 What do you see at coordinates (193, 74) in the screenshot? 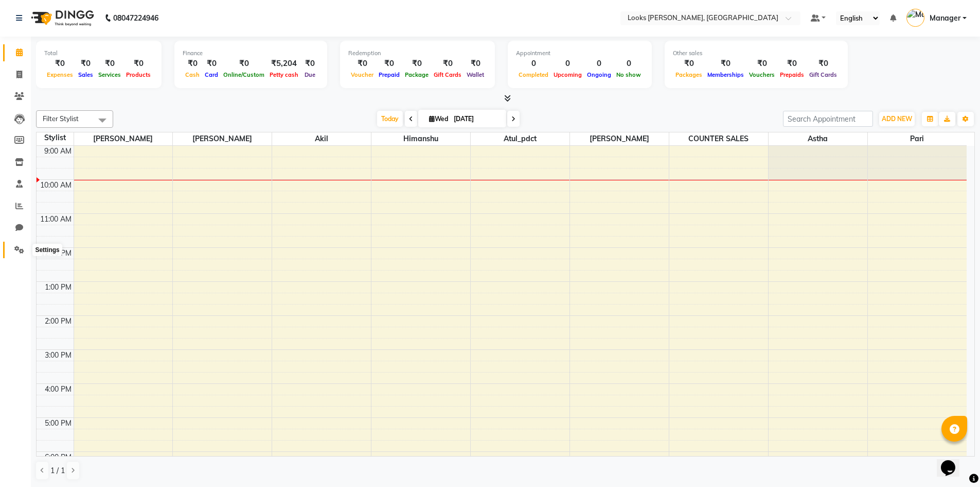
I see `span: Cash` at bounding box center [193, 74].